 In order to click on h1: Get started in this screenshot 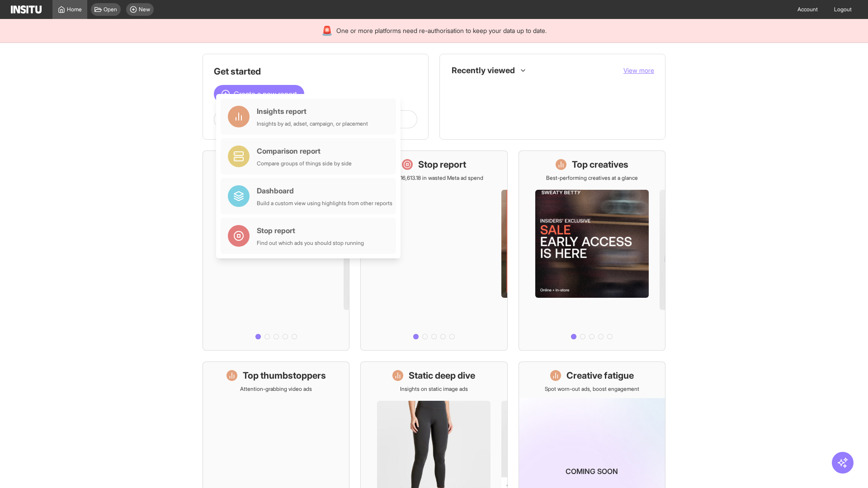, I will do `click(316, 72)`.